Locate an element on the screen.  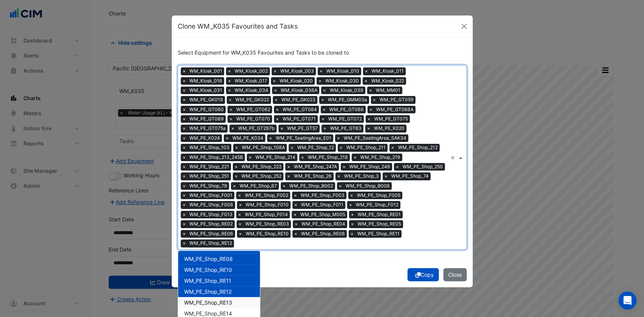
span: WM_PE_GT062 is located at coordinates (253, 110).